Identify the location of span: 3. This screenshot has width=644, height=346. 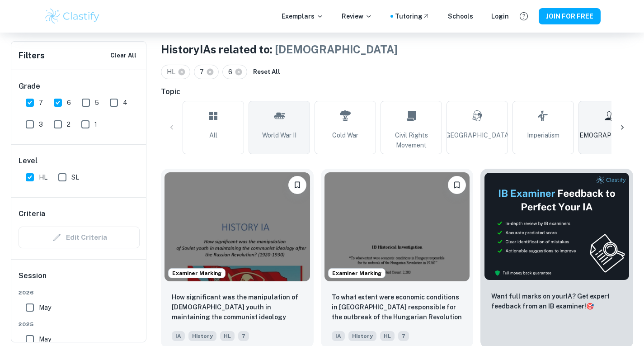
(41, 124).